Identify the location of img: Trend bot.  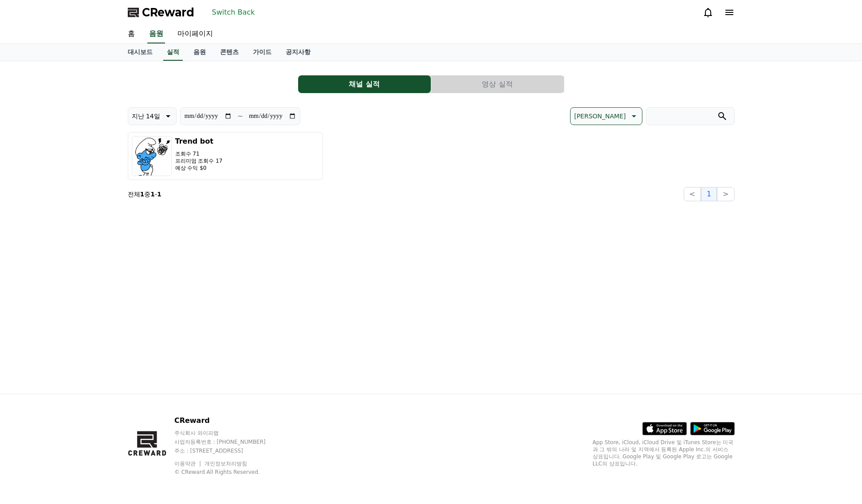
(152, 156).